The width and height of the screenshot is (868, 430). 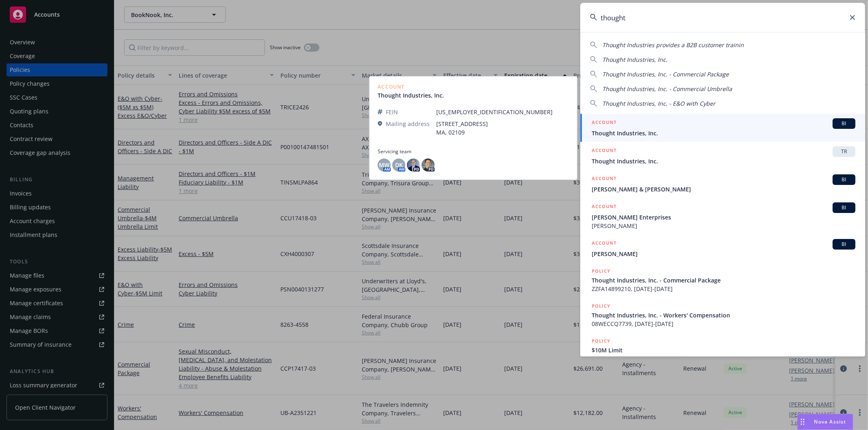 What do you see at coordinates (667, 89) in the screenshot?
I see `span: Thought Industries, Inc. - Commercial Umbrella` at bounding box center [667, 89].